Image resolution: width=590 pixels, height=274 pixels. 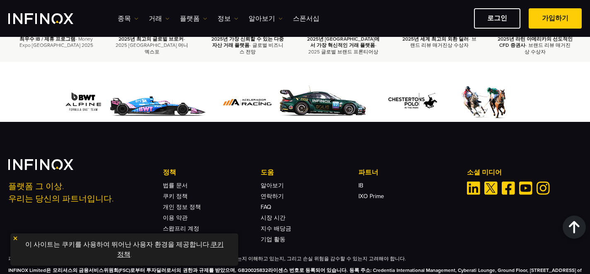 What do you see at coordinates (175, 196) in the screenshot?
I see `a: 쿠키 정책` at bounding box center [175, 196].